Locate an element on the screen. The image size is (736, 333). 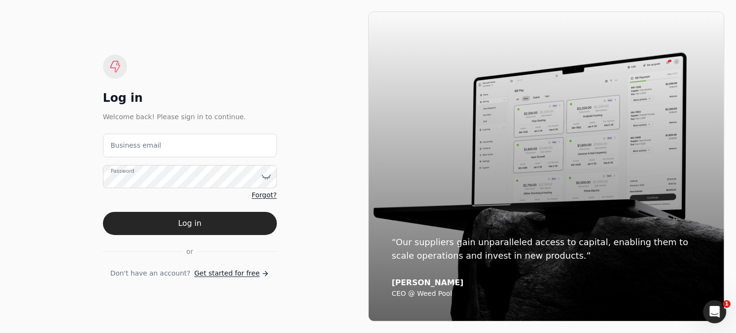
span: or is located at coordinates (190, 252).